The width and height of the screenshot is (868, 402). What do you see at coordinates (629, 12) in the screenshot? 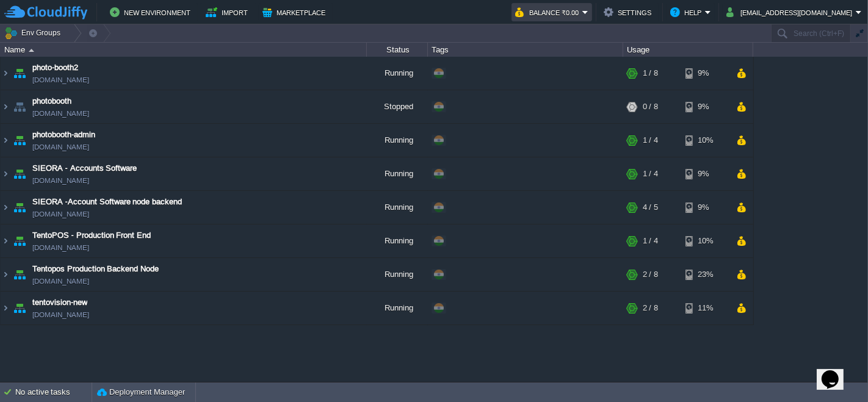
I see `button: Settings` at bounding box center [629, 12].